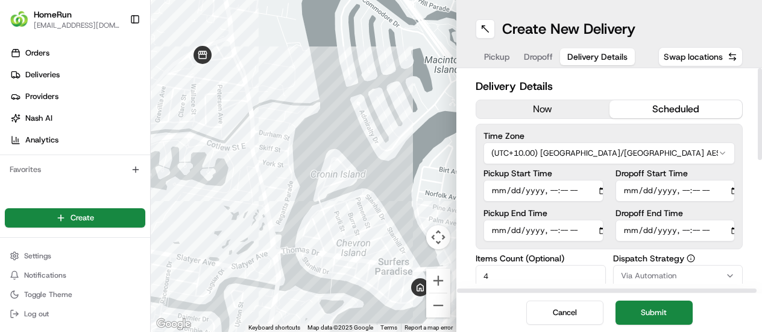 The height and width of the screenshot is (332, 762). I want to click on button: Via Automation, so click(678, 276).